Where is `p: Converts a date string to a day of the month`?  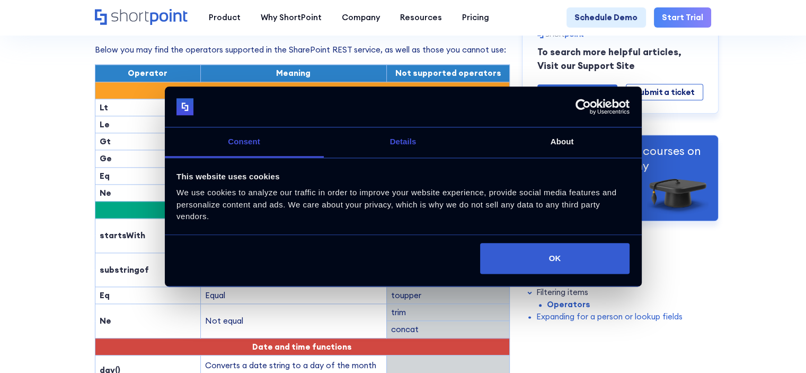 p: Converts a date string to a day of the month is located at coordinates (294, 365).